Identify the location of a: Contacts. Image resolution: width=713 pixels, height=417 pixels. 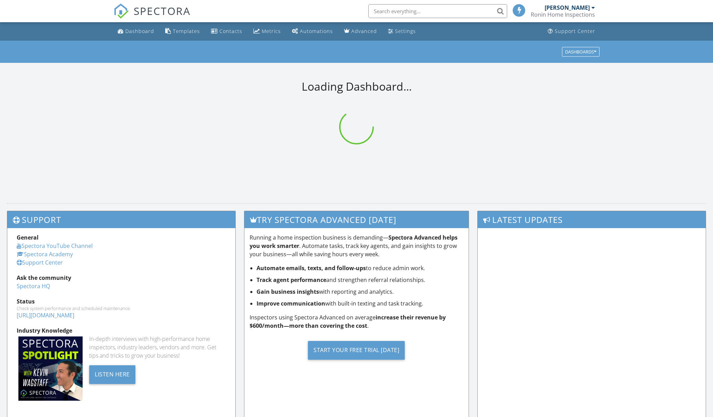
(227, 31).